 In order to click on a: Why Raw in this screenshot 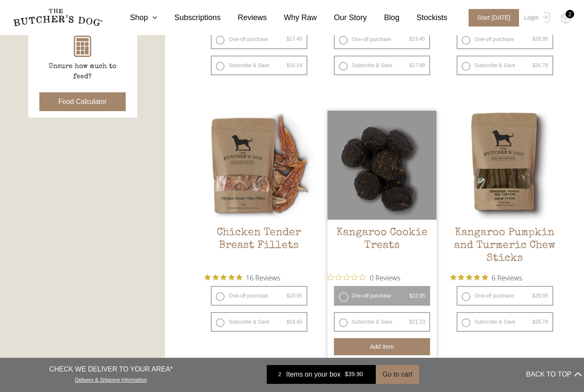, I will do `click(292, 18)`.